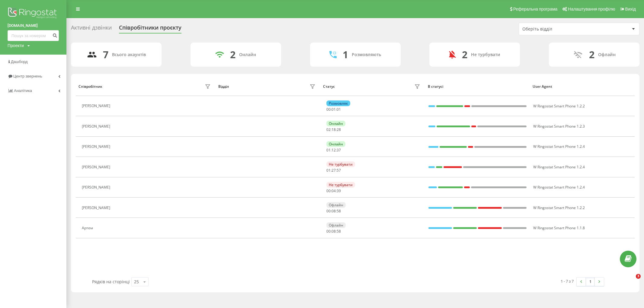  Describe the element at coordinates (150, 29) in the screenshot. I see `div: Співробітники проєкту` at that location.